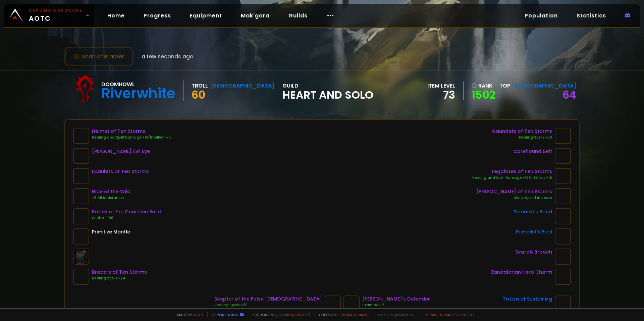 The height and width of the screenshot is (321, 644). What do you see at coordinates (167, 56) in the screenshot?
I see `span: a few seconds ago` at bounding box center [167, 56].